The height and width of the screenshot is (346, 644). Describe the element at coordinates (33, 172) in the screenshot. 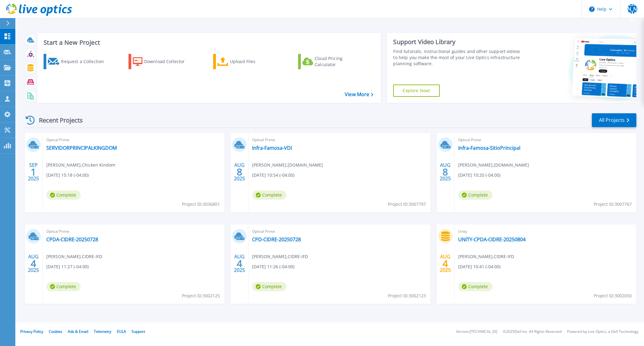

I see `div: SEP 2025` at that location.